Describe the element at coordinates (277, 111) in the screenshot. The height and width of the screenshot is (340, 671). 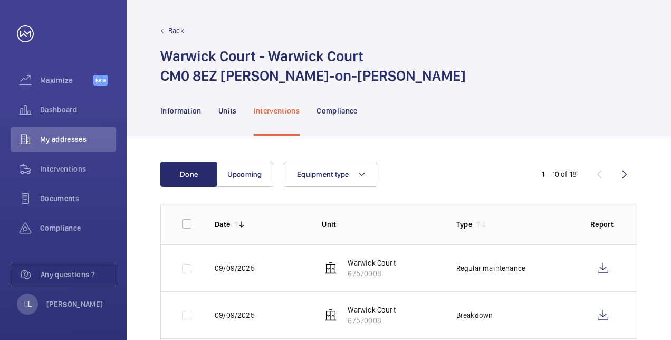
I see `p: Interventions` at that location.